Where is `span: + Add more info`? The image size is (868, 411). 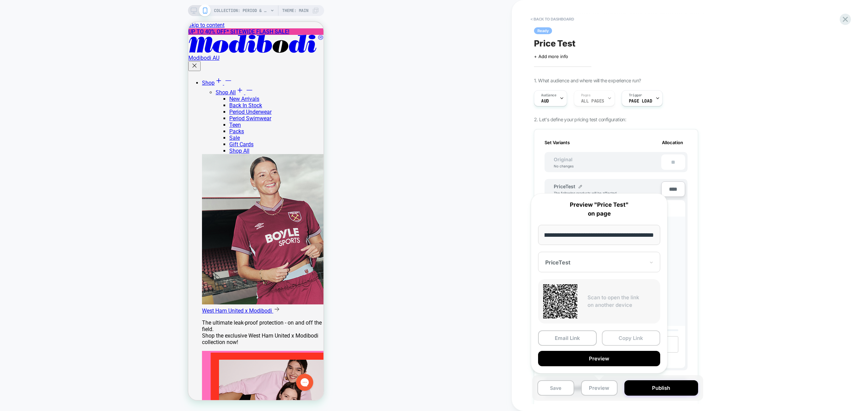
span: + Add more info is located at coordinates (551, 57).